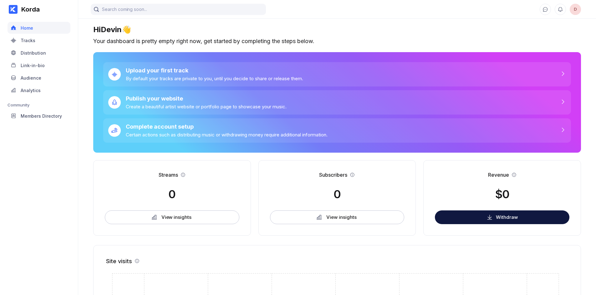 The height and width of the screenshot is (295, 596). Describe the element at coordinates (214, 70) in the screenshot. I see `div: Upload your first track` at that location.